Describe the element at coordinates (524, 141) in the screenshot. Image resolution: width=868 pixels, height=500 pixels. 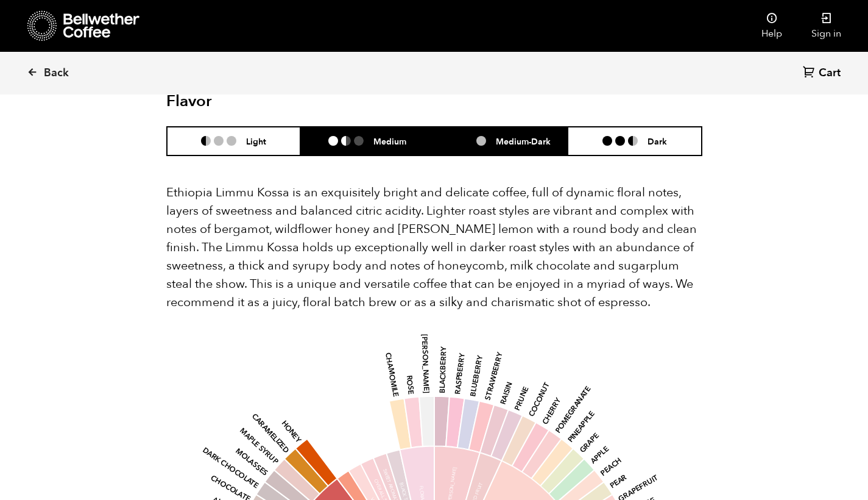
I see `h6: Medium-Dark` at that location.